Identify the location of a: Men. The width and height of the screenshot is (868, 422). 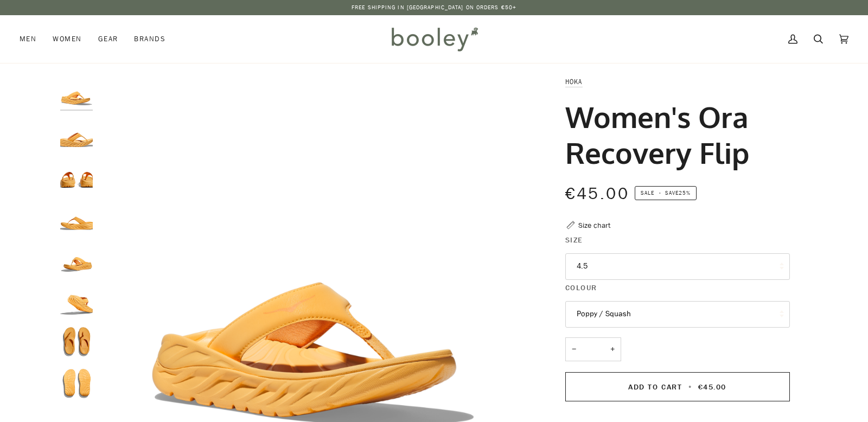
(32, 39).